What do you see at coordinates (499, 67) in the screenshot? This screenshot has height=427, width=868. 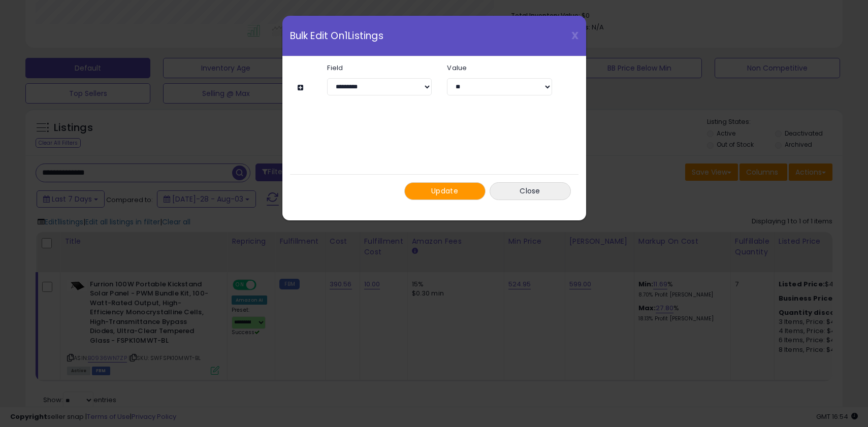 I see `label: Value` at bounding box center [499, 67].